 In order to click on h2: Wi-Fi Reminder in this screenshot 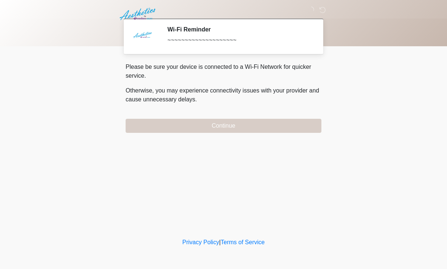, I will do `click(239, 29)`.